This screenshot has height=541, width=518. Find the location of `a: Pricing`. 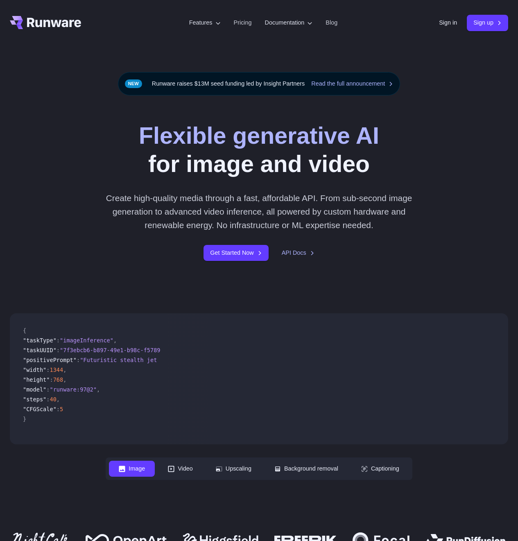

a: Pricing is located at coordinates (243, 23).